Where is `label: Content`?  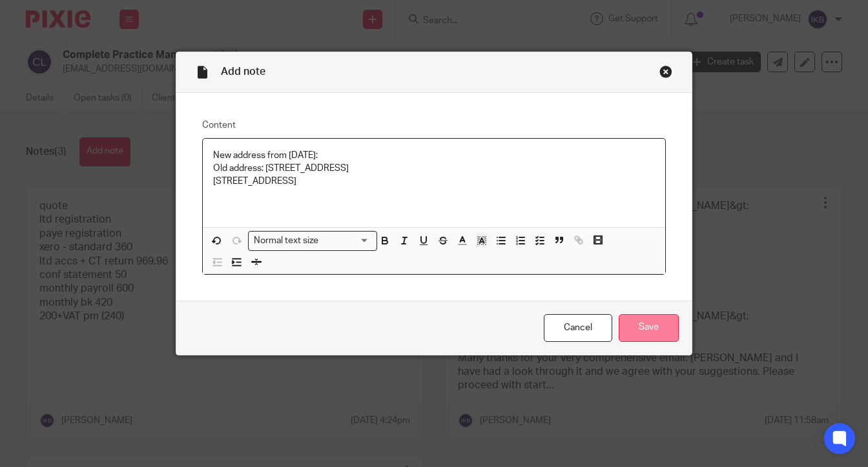 label: Content is located at coordinates (434, 125).